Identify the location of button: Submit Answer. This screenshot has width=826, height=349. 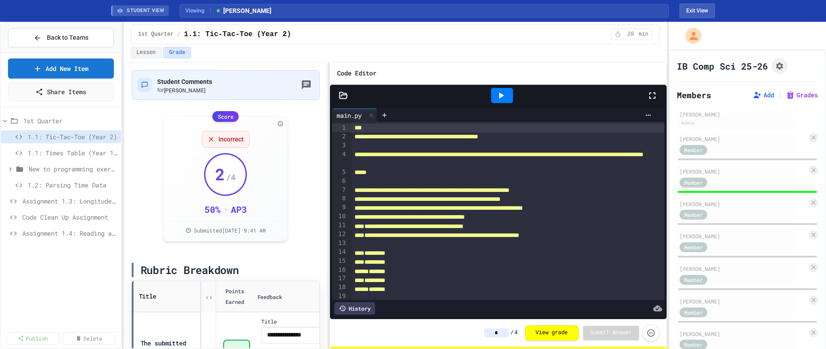
(611, 333).